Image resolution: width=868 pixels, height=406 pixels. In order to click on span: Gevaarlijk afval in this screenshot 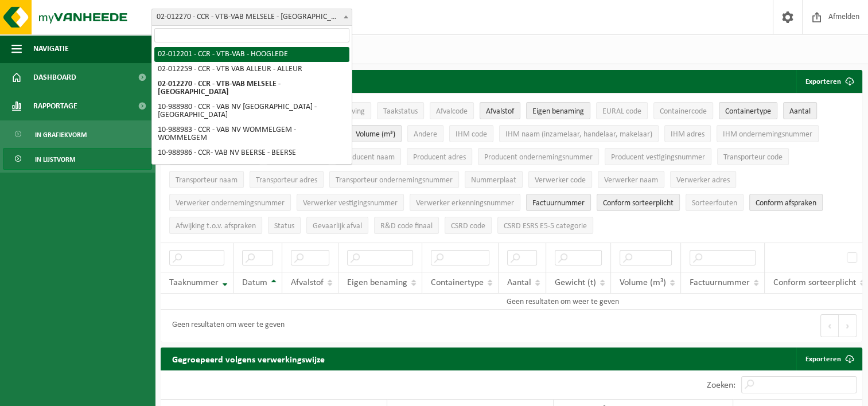, I will do `click(337, 226)`.